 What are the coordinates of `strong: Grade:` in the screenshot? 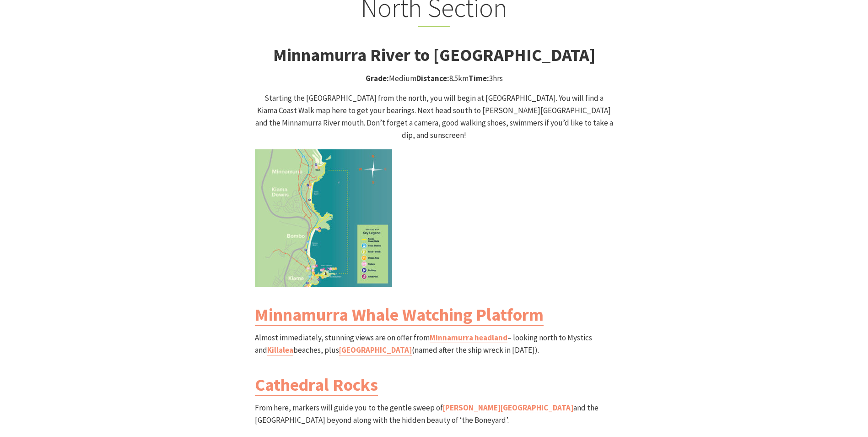 It's located at (377, 78).